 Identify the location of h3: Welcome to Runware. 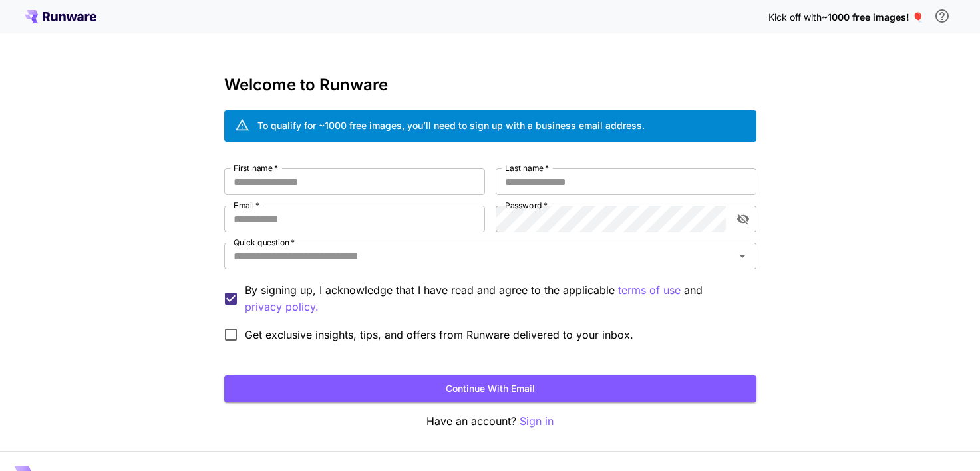
(491, 85).